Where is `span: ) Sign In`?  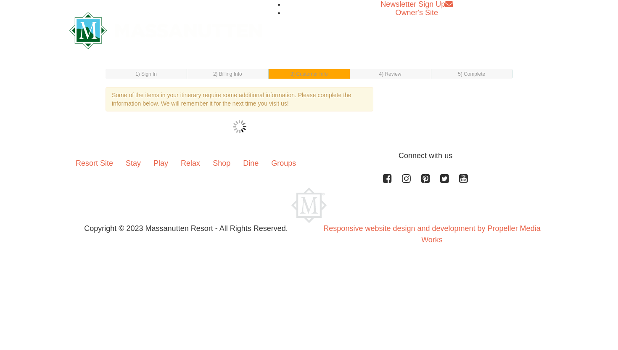 span: ) Sign In is located at coordinates (148, 74).